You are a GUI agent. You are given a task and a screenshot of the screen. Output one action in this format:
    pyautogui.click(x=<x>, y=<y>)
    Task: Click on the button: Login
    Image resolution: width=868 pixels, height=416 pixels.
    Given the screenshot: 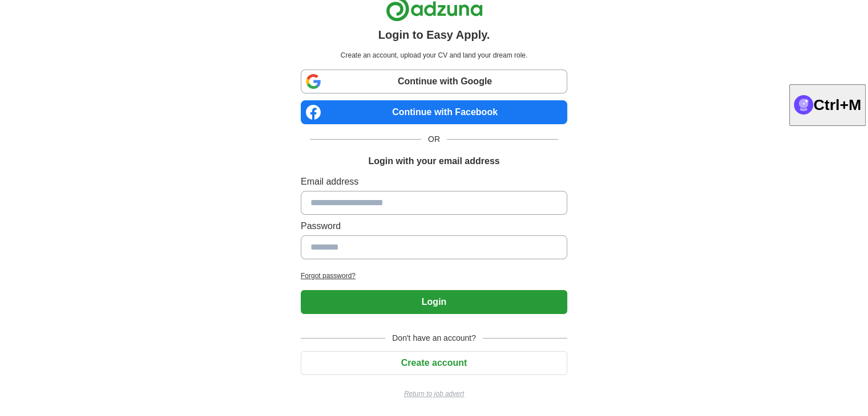 What is the action you would take?
    pyautogui.click(x=434, y=302)
    